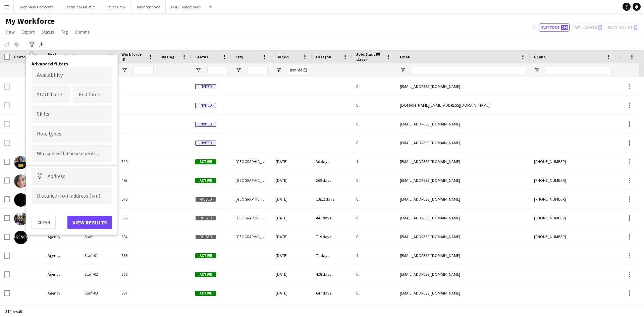  I want to click on span: Export, so click(28, 32).